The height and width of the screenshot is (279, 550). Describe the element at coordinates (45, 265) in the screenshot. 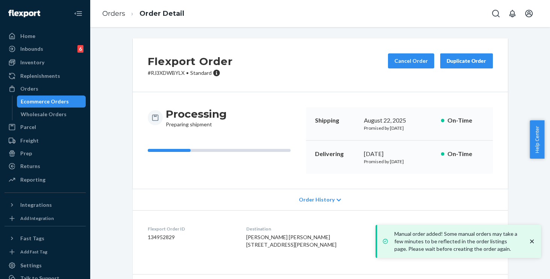

I see `a: Settings` at that location.